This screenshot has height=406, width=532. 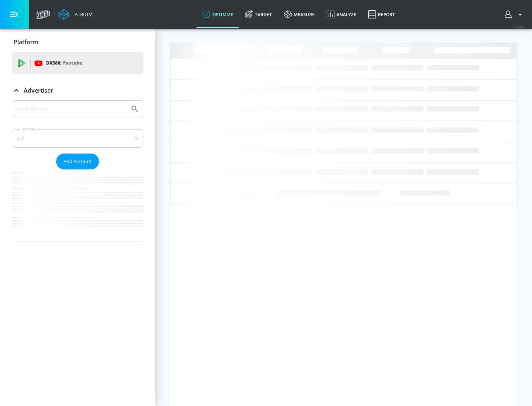 I want to click on a: Atrium, so click(x=75, y=14).